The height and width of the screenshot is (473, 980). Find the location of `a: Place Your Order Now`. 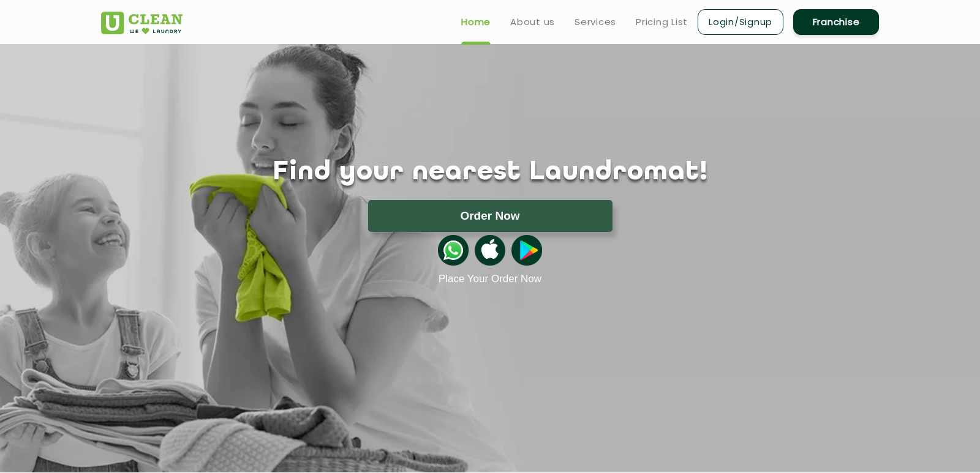

a: Place Your Order Now is located at coordinates (490, 279).